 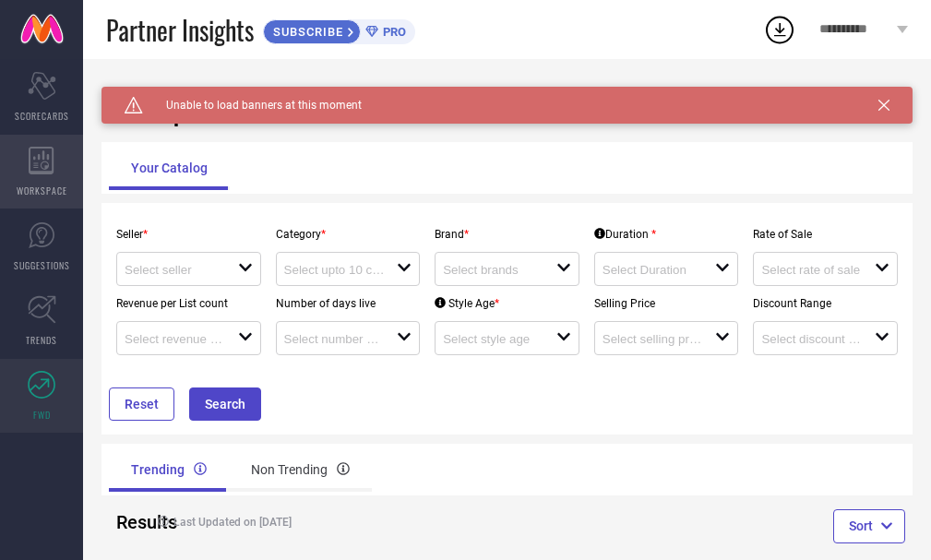 What do you see at coordinates (339, 30) in the screenshot?
I see `a: SUBSCRIBEPRO` at bounding box center [339, 30].